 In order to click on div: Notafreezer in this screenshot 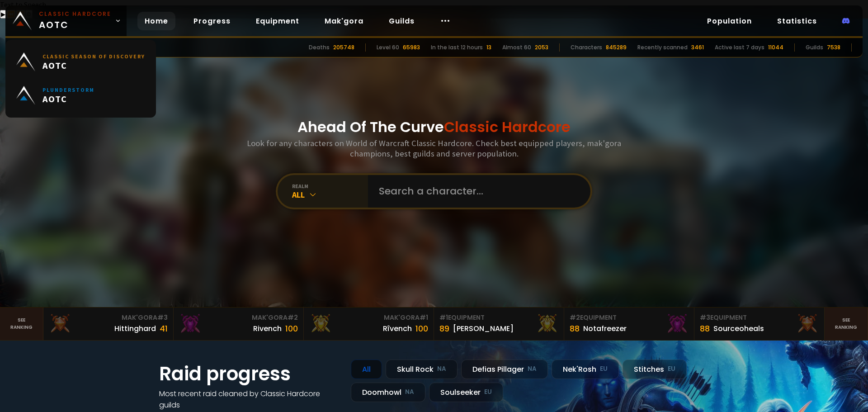, I will do `click(605, 328)`.